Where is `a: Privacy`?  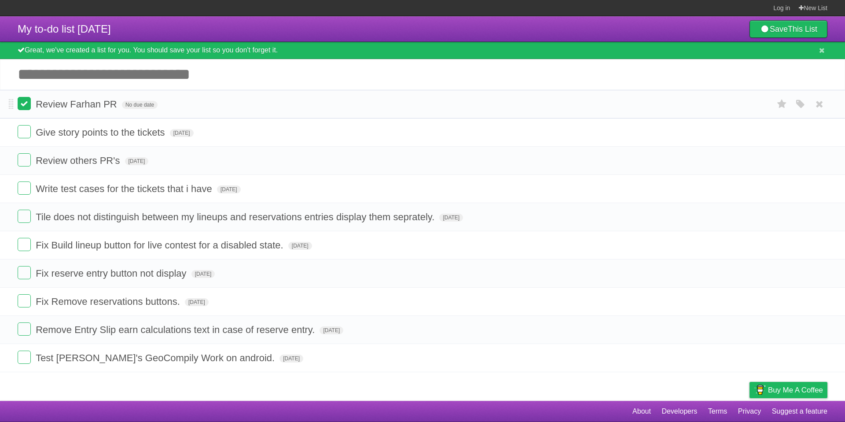 a: Privacy is located at coordinates (750, 411).